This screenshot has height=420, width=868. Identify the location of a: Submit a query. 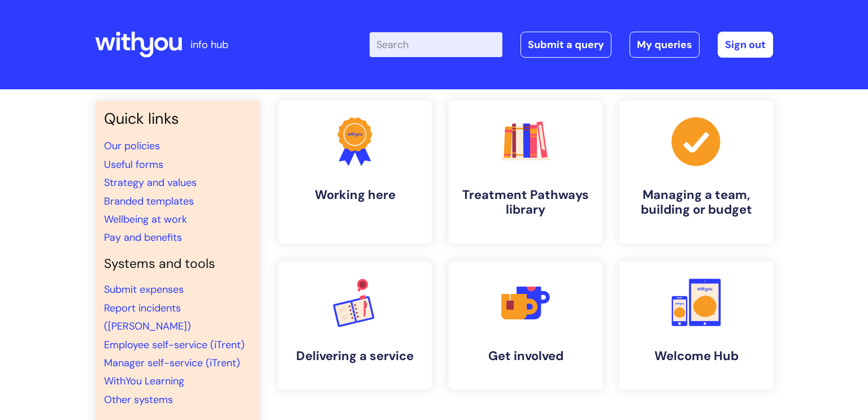
(565, 45).